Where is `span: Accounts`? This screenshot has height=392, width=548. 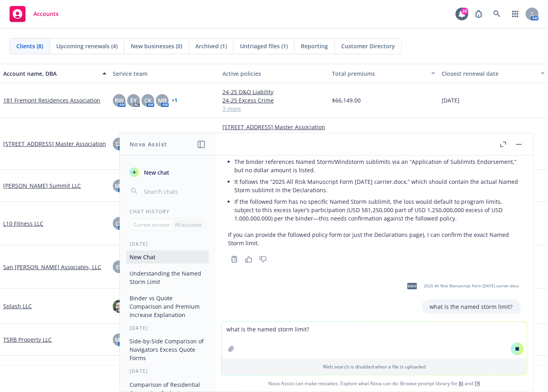
span: Accounts is located at coordinates (46, 14).